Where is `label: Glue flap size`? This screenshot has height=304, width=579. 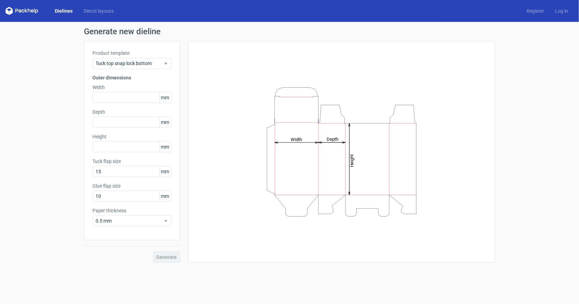
label: Glue flap size is located at coordinates (132, 186).